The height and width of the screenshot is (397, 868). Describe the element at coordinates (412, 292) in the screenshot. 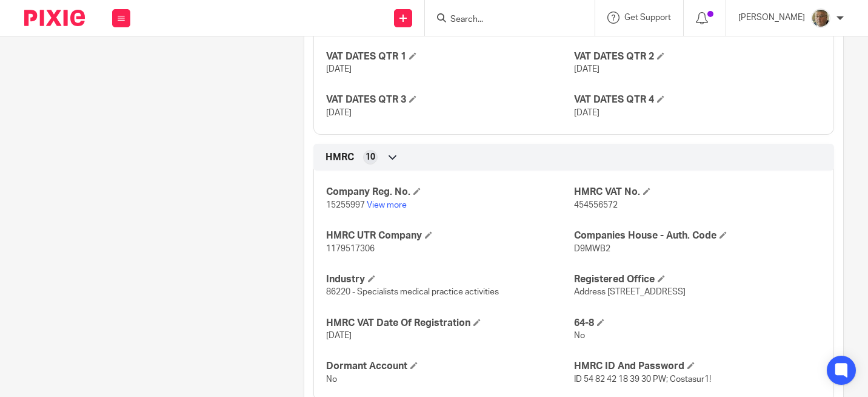

I see `span: 86220 - Specialists medical practice activities` at that location.